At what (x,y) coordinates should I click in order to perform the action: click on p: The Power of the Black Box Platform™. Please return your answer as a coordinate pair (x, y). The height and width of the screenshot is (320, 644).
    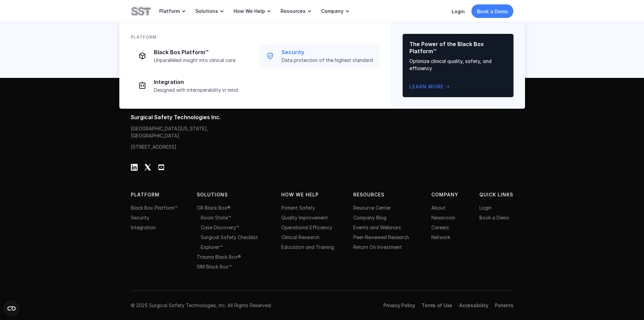
    Looking at the image, I should click on (458, 48).